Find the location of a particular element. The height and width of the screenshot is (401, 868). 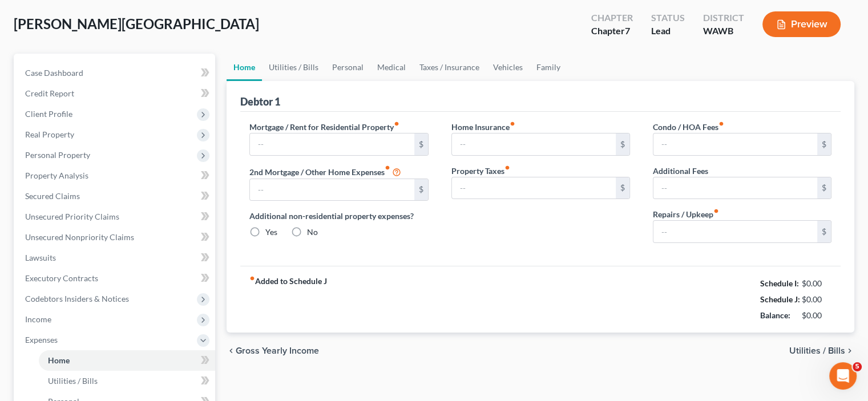

span: Credit Report is located at coordinates (50, 93).